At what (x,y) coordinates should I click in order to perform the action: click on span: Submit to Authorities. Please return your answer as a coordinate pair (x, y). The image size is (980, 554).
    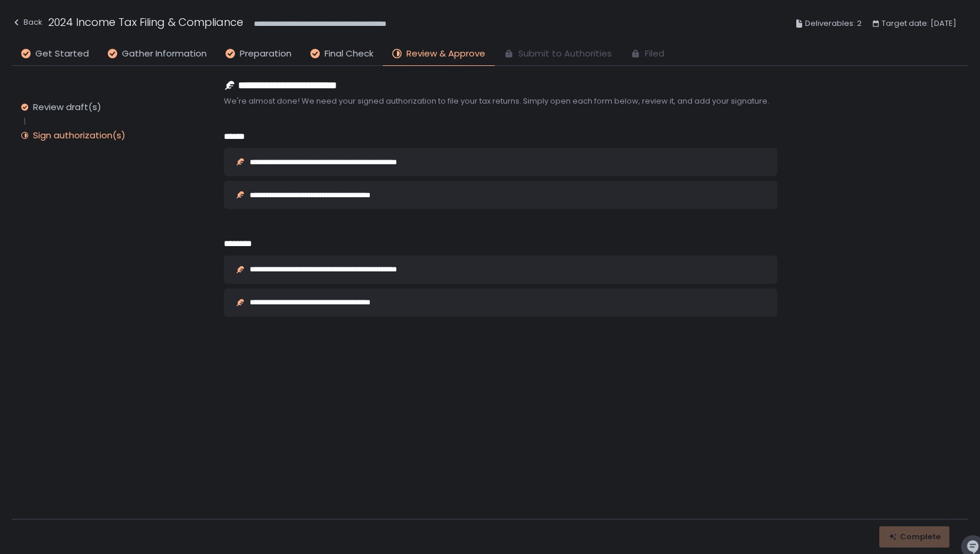
    Looking at the image, I should click on (565, 54).